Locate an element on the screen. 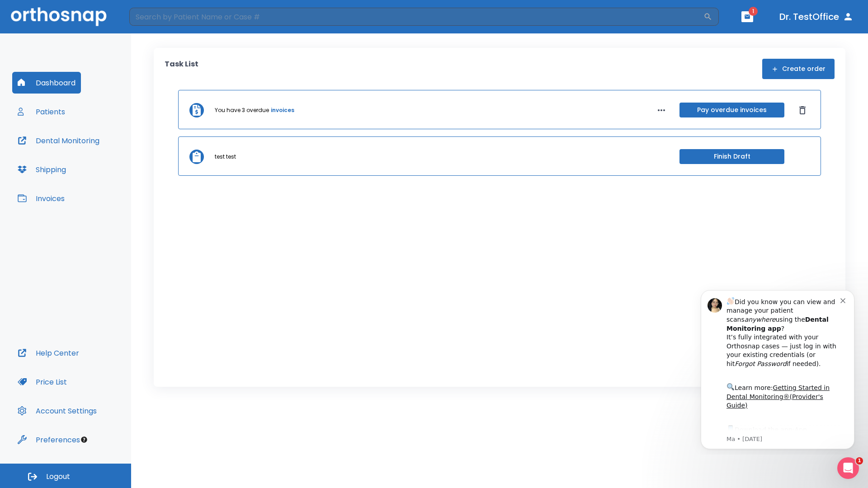  button: Preferences is located at coordinates (49, 440).